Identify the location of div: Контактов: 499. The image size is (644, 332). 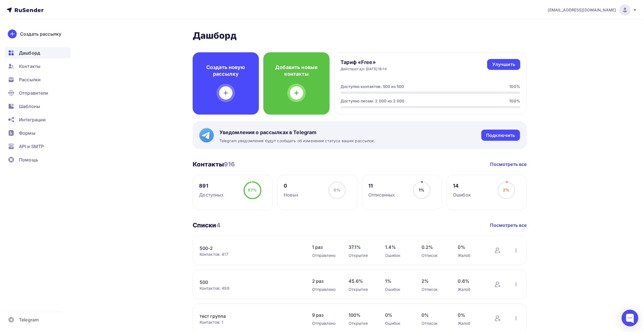
(250, 289).